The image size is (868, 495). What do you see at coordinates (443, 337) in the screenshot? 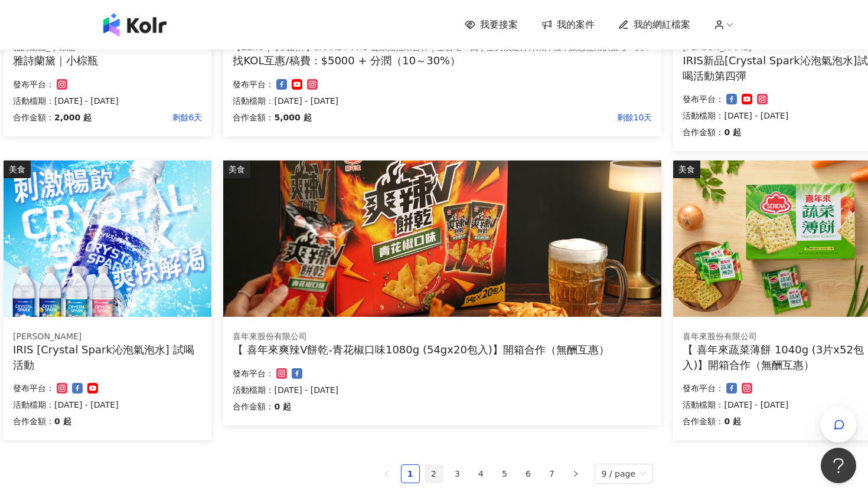
I see `div: 喜年來股份有限公司` at bounding box center [443, 337].